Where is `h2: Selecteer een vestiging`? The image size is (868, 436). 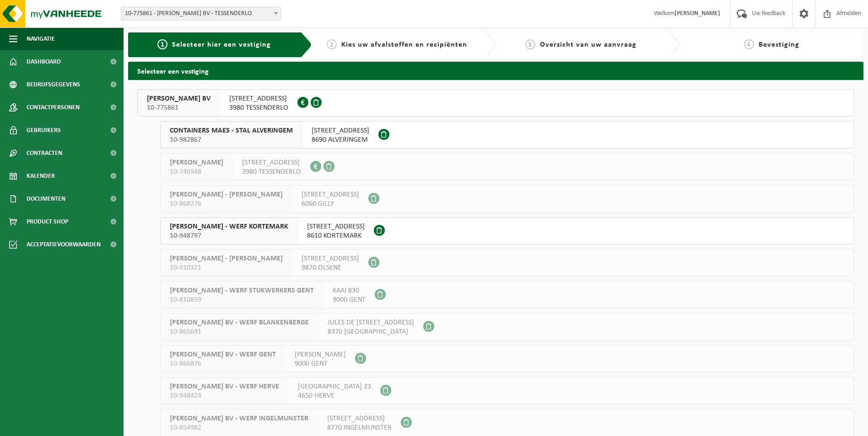
h2: Selecteer een vestiging is located at coordinates (495, 70).